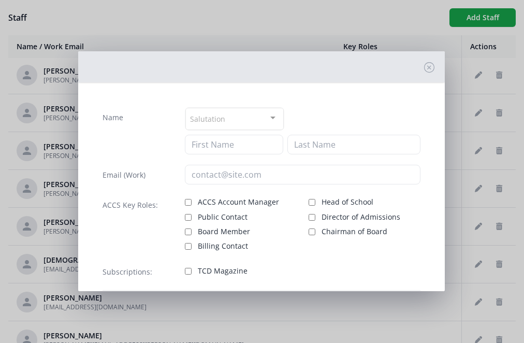 Image resolution: width=524 pixels, height=343 pixels. Describe the element at coordinates (224, 231) in the screenshot. I see `span: Board Member` at that location.